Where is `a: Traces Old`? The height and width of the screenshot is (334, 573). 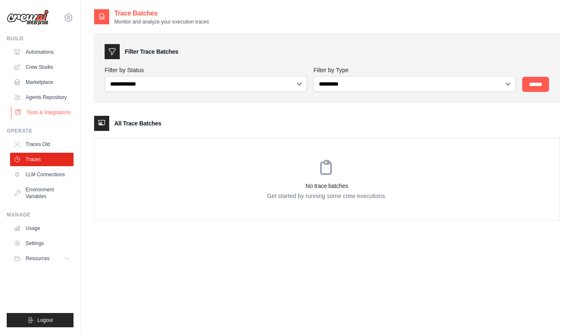
a: Traces Old is located at coordinates (42, 145).